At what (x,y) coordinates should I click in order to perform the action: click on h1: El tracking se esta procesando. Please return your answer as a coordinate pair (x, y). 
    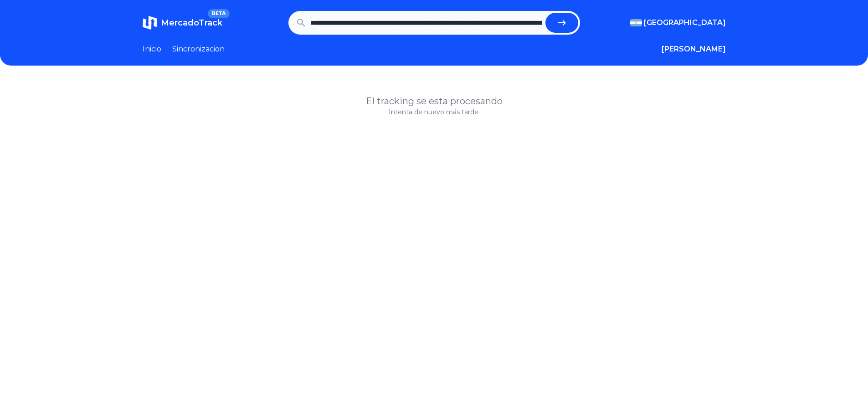
    Looking at the image, I should click on (434, 101).